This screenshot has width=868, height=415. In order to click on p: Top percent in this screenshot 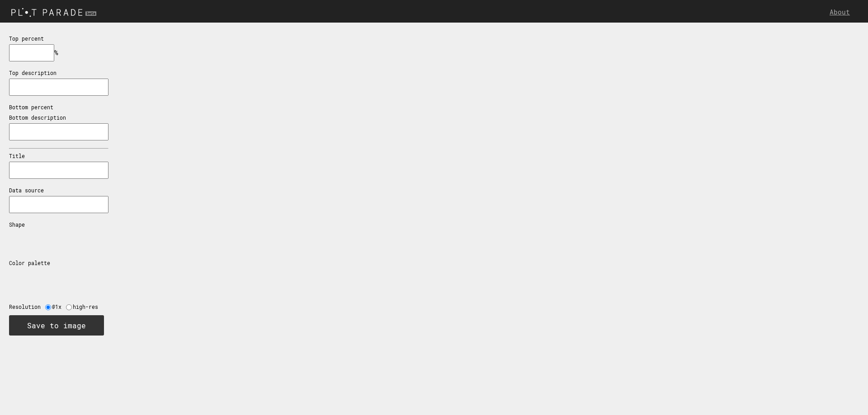, I will do `click(59, 39)`.